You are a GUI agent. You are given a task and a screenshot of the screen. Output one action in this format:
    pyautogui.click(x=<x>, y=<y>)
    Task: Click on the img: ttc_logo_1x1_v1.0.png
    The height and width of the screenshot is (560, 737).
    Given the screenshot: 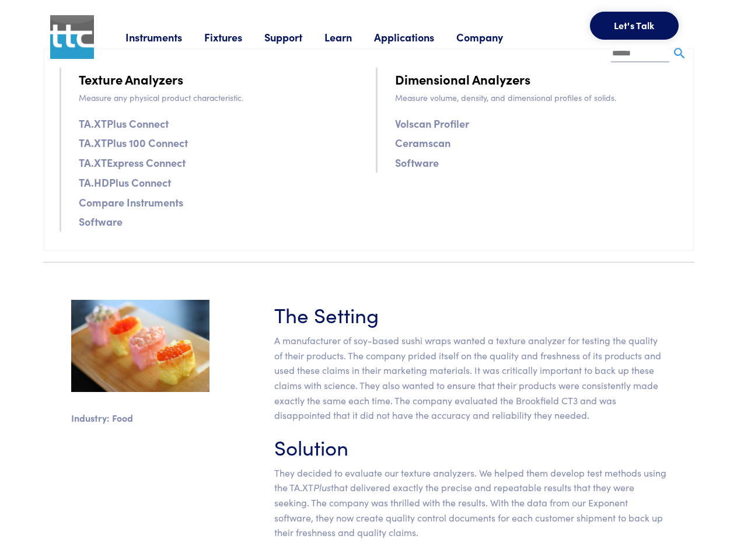 What is the action you would take?
    pyautogui.click(x=71, y=37)
    